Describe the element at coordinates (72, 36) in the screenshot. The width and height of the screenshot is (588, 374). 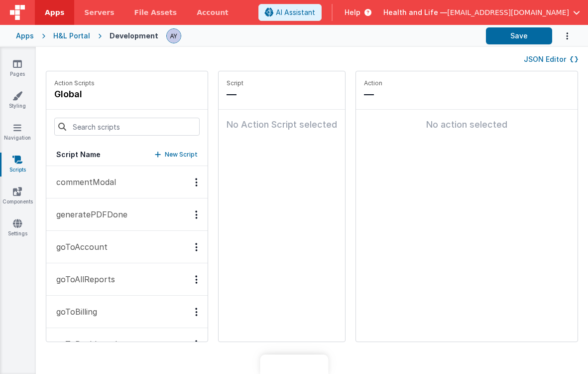
I see `div: H&L Portal` at that location.